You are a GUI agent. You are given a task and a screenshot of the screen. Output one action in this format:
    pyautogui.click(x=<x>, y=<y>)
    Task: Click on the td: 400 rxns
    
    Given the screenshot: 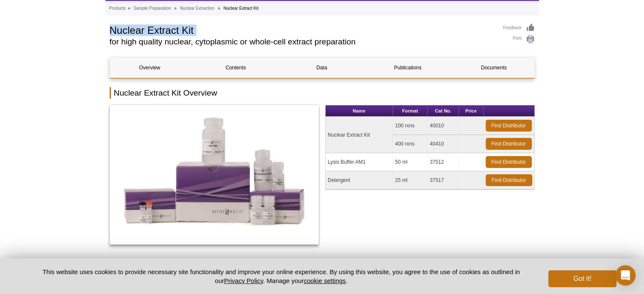 What is the action you would take?
    pyautogui.click(x=410, y=144)
    